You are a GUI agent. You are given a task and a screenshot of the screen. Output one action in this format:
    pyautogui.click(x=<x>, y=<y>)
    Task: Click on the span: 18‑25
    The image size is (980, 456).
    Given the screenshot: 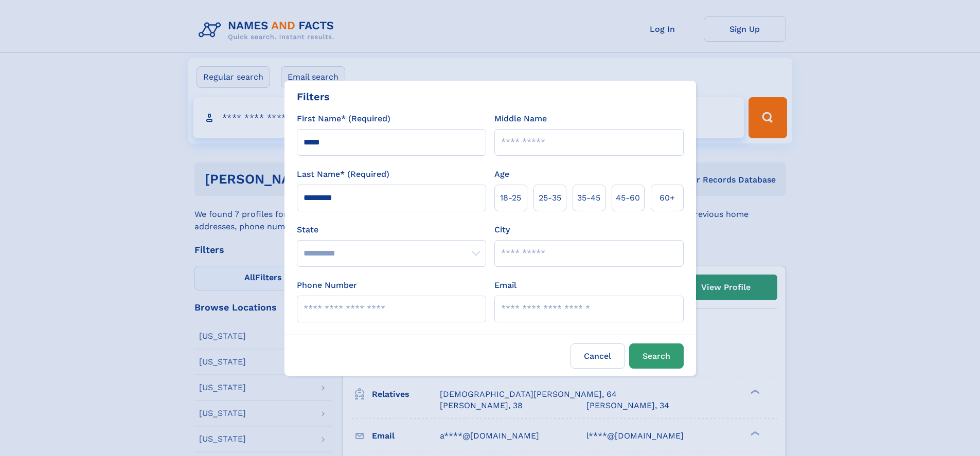 What is the action you would take?
    pyautogui.click(x=511, y=198)
    